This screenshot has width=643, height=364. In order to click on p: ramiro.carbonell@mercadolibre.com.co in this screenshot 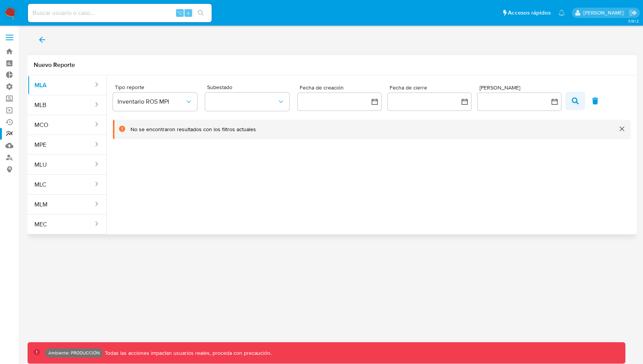, I will do `click(605, 12)`.